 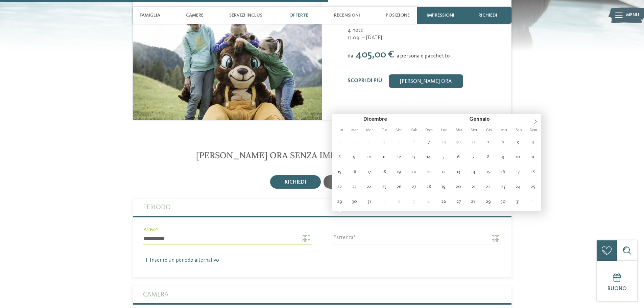 I want to click on span: Gennaio 7, 2026, so click(x=473, y=157).